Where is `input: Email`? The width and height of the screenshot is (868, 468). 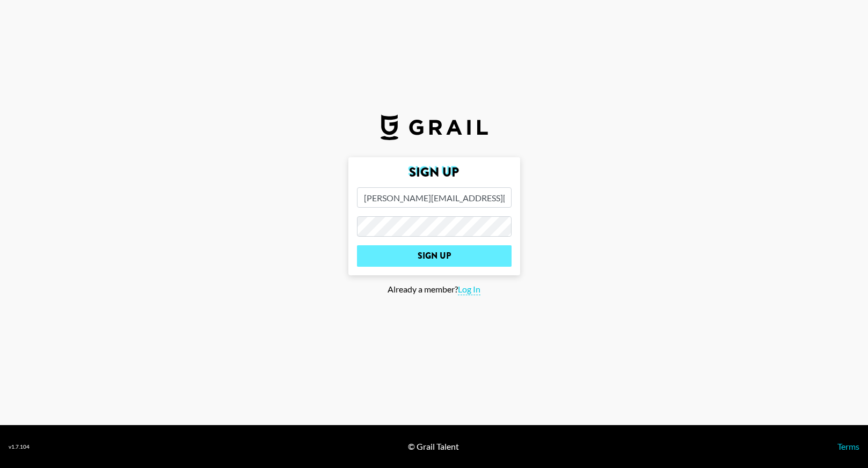 input: Email is located at coordinates (435, 197).